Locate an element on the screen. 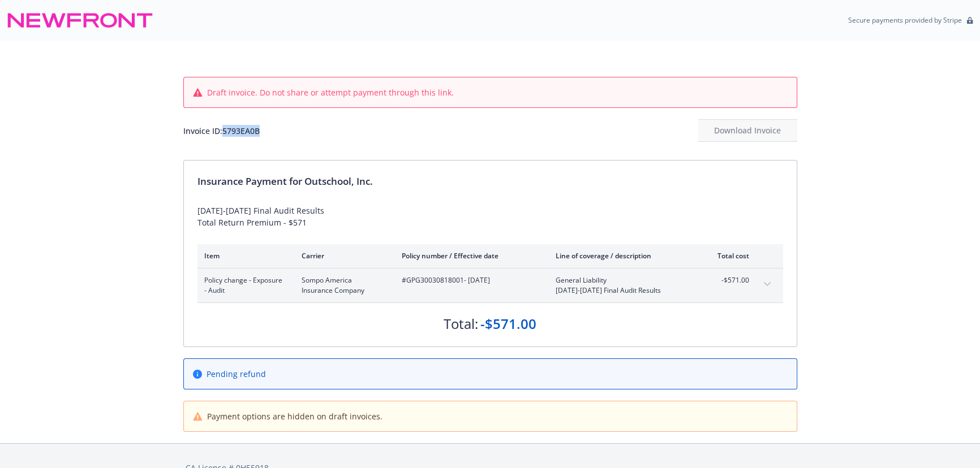 The width and height of the screenshot is (980, 468). p: Secure payments provided by Stripe is located at coordinates (905, 20).